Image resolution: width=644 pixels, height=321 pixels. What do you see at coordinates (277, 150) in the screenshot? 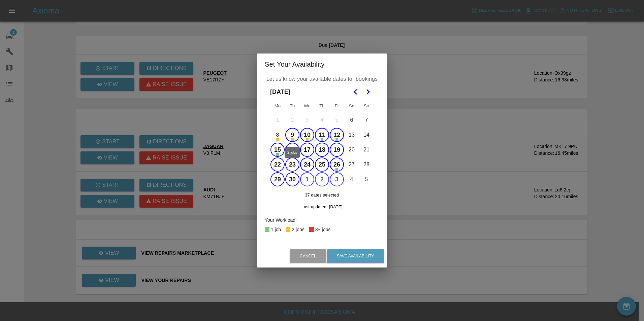
I see `button: Monday, September 15th, 2025, selected` at bounding box center [277, 150].